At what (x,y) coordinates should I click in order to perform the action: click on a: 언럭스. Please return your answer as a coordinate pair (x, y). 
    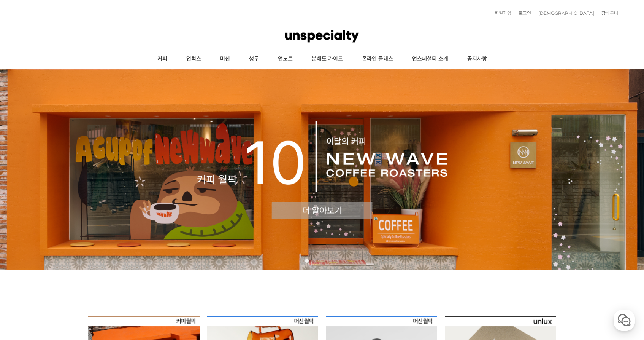
    Looking at the image, I should click on (193, 59).